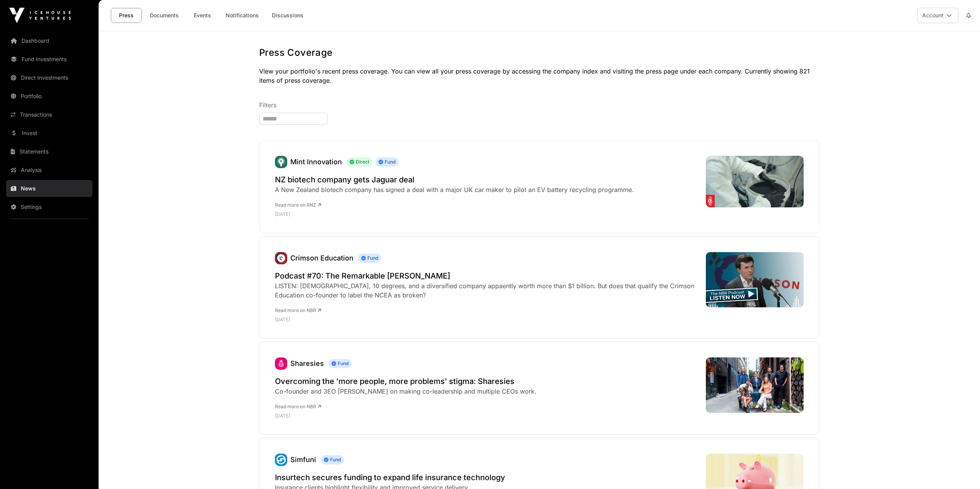 This screenshot has height=489, width=980. I want to click on a: Discussions, so click(287, 15).